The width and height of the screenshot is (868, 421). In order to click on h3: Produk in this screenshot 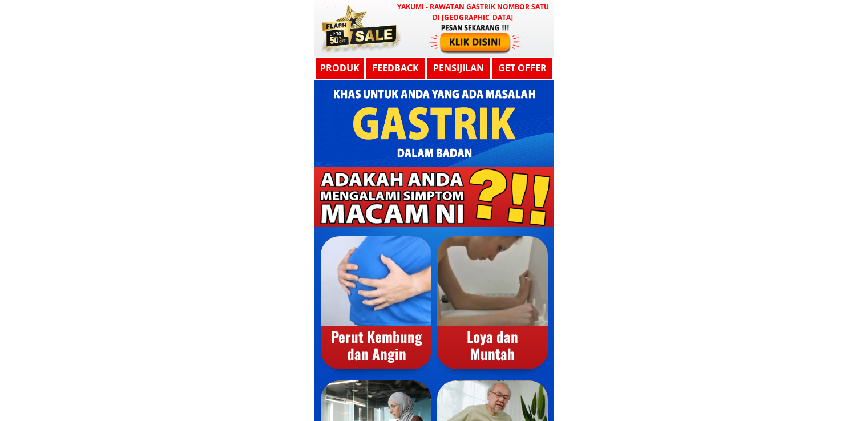, I will do `click(339, 69)`.